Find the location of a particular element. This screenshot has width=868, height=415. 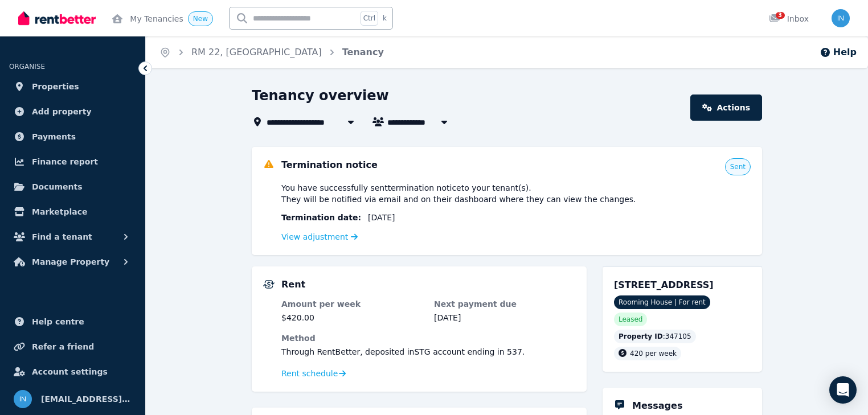

dt: Method is located at coordinates (428, 338).